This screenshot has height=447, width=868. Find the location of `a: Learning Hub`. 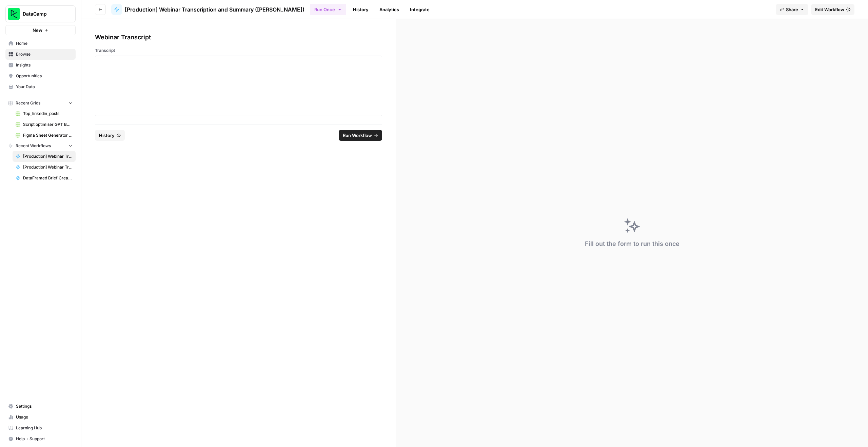

a: Learning Hub is located at coordinates (40, 427).